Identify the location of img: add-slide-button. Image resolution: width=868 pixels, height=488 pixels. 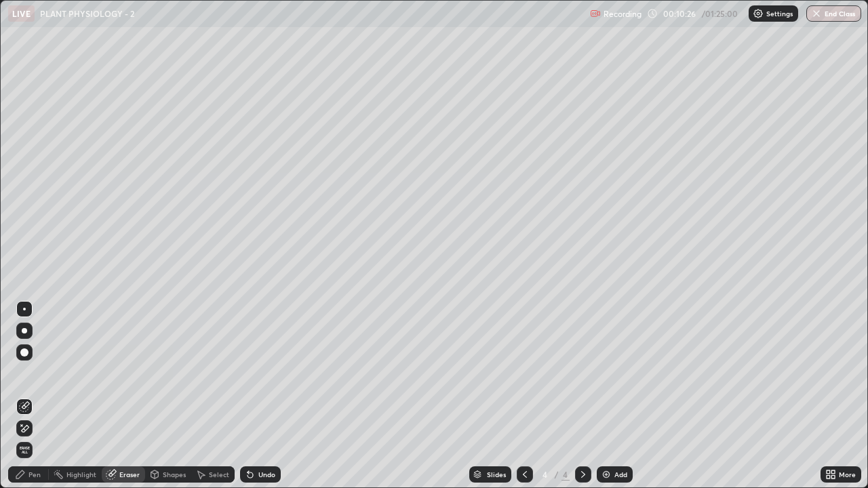
(607, 475).